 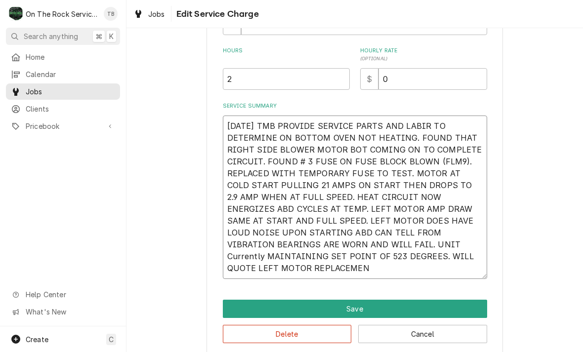 What do you see at coordinates (111, 14) in the screenshot?
I see `div: Todd Brady's Avatar` at bounding box center [111, 14].